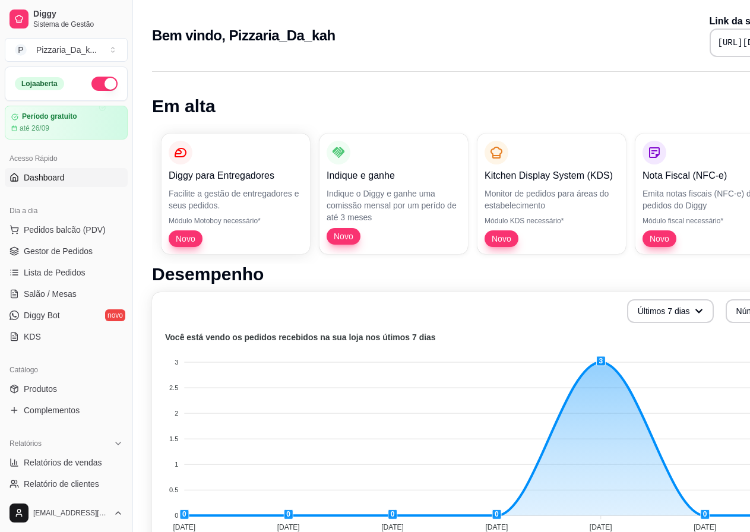 The image size is (750, 532). Describe the element at coordinates (66, 410) in the screenshot. I see `a: Complementos` at that location.